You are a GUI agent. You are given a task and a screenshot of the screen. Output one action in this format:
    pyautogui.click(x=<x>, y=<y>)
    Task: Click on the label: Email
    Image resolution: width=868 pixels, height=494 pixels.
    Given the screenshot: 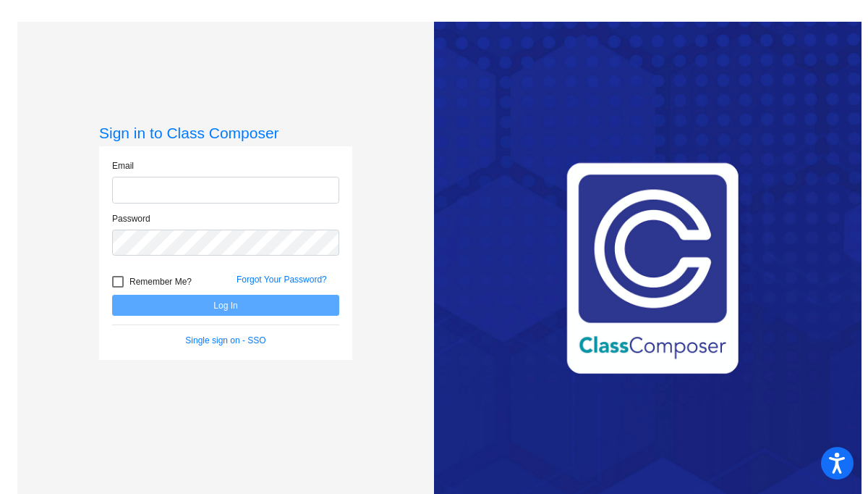 What is the action you would take?
    pyautogui.click(x=123, y=166)
    